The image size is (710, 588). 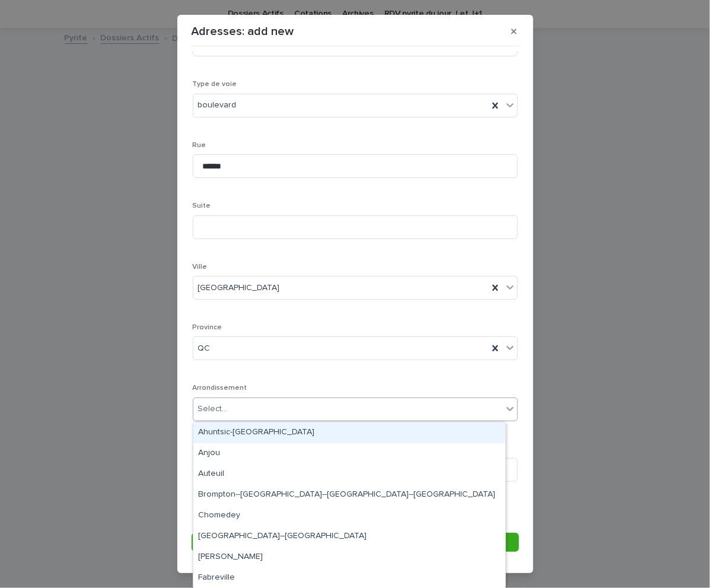 What do you see at coordinates (204, 348) in the screenshot?
I see `span: QC` at bounding box center [204, 348].